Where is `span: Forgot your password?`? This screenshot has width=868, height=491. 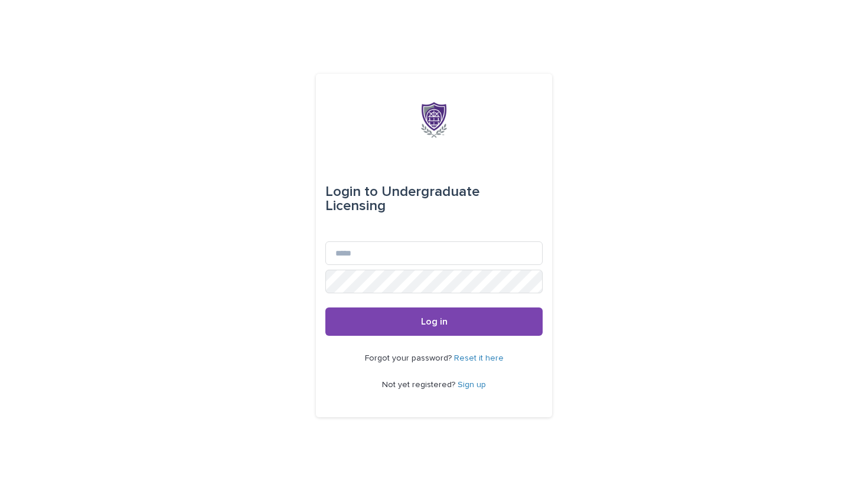
span: Forgot your password? is located at coordinates (409, 358).